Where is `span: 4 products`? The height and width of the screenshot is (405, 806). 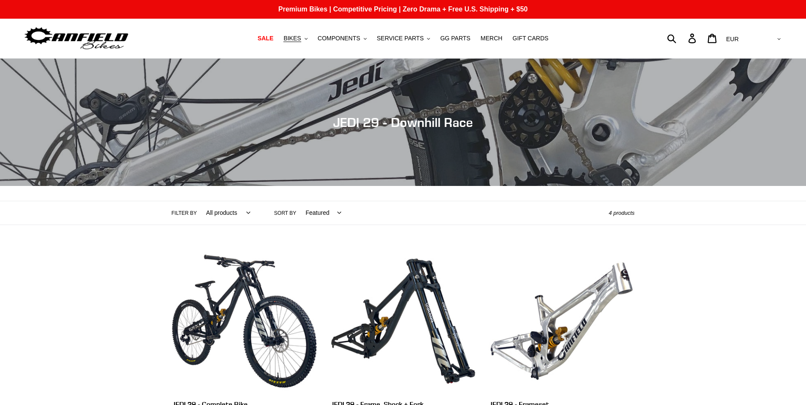
span: 4 products is located at coordinates (622, 213).